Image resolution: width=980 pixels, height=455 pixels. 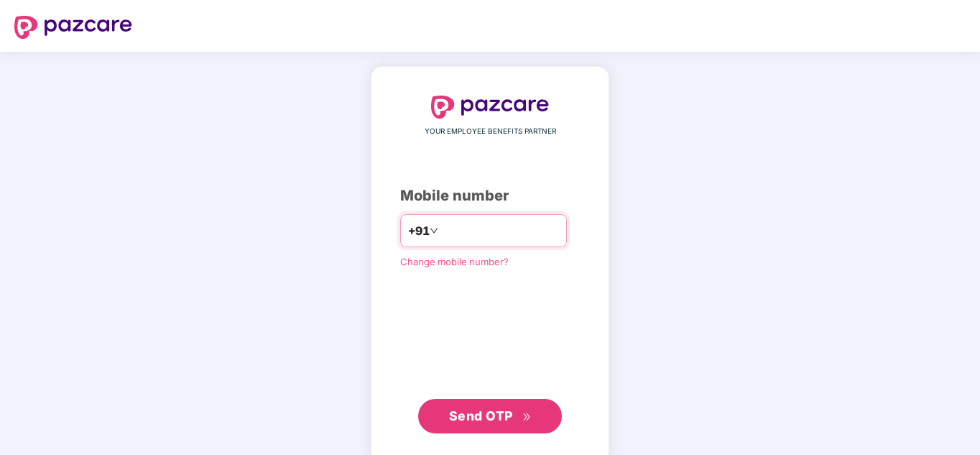 I want to click on span: YOUR EMPLOYEE BENEFITS PARTNER, so click(x=490, y=131).